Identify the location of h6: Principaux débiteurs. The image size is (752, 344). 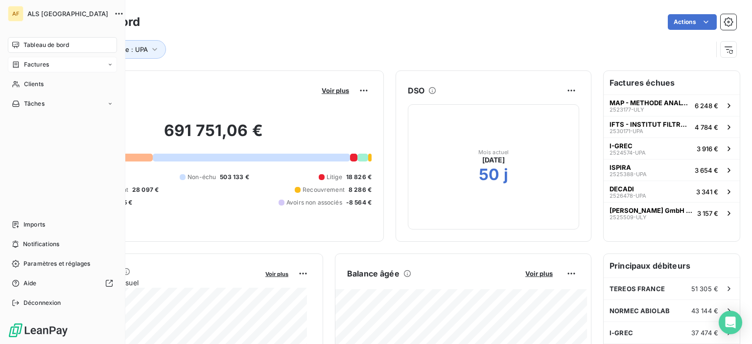
(672, 266).